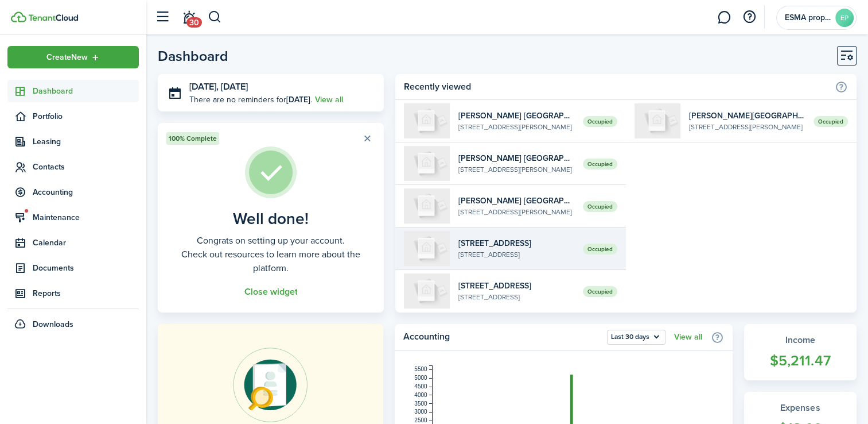 The width and height of the screenshot is (868, 424). I want to click on img: Online payments, so click(270, 385).